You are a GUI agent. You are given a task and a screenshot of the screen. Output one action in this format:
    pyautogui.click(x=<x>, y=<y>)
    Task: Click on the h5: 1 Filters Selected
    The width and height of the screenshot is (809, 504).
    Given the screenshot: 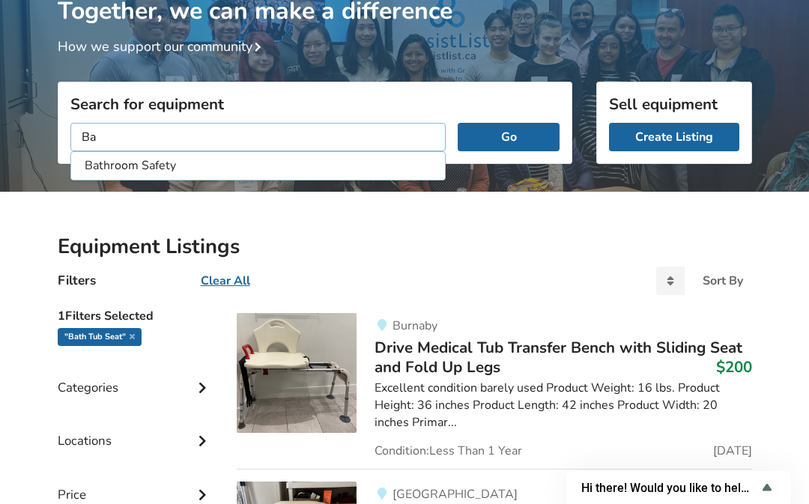 What is the action you would take?
    pyautogui.click(x=136, y=315)
    